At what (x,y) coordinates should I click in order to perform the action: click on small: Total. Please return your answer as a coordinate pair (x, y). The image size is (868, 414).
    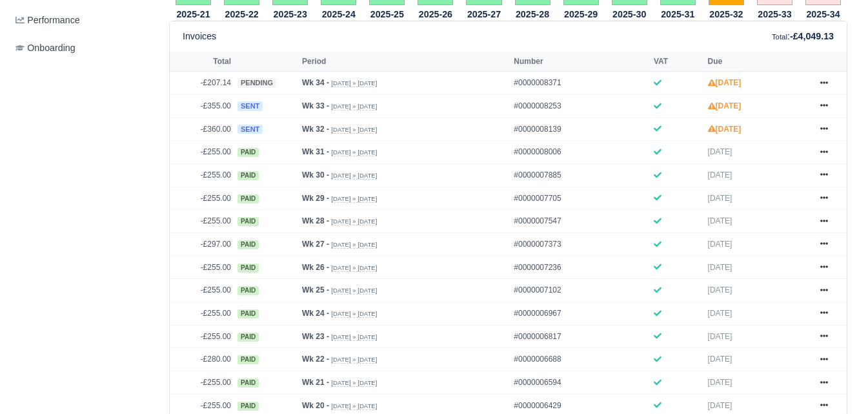
    Looking at the image, I should click on (779, 37).